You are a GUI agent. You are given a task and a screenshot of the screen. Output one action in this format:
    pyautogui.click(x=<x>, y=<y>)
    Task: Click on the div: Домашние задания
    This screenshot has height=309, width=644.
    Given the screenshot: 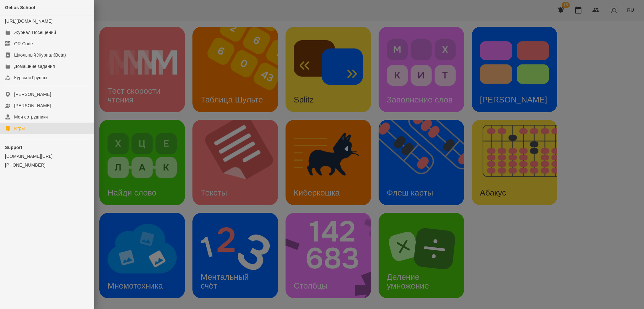 What is the action you would take?
    pyautogui.click(x=35, y=66)
    